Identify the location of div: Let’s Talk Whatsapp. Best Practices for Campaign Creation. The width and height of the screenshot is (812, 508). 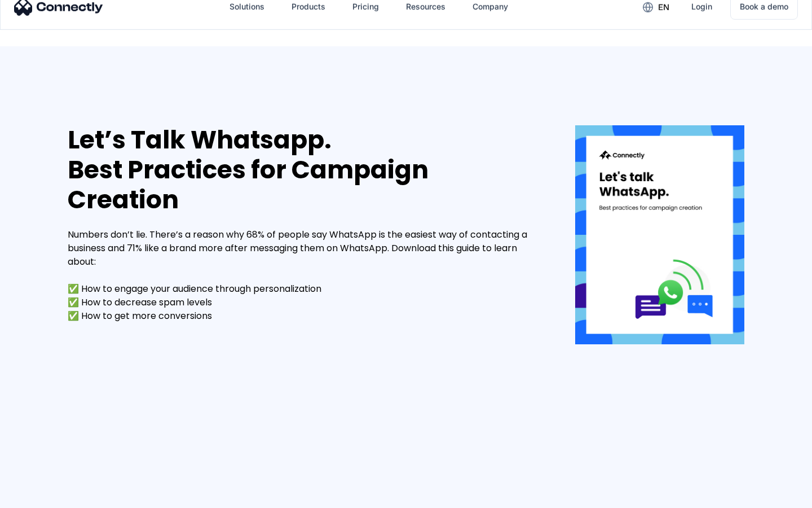
(304, 170).